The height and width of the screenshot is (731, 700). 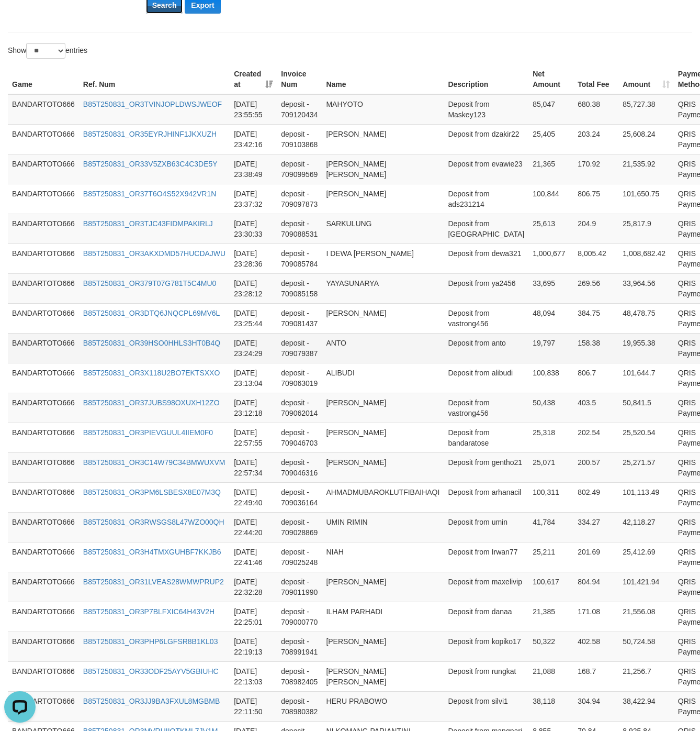 I want to click on td: 802.49, so click(x=596, y=497).